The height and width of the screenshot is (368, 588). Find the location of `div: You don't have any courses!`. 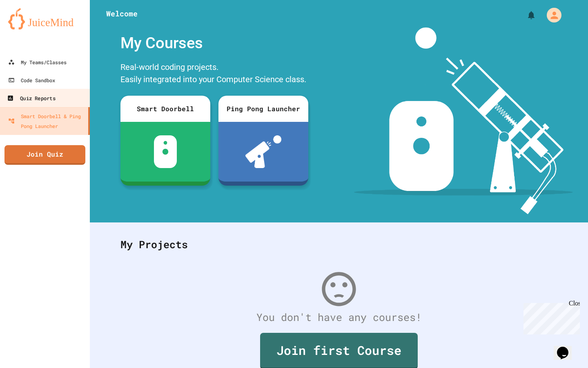

div: You don't have any courses! is located at coordinates (339, 317).